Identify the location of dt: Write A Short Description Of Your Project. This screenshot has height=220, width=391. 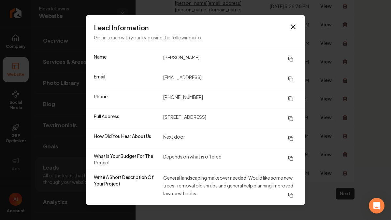
(126, 188).